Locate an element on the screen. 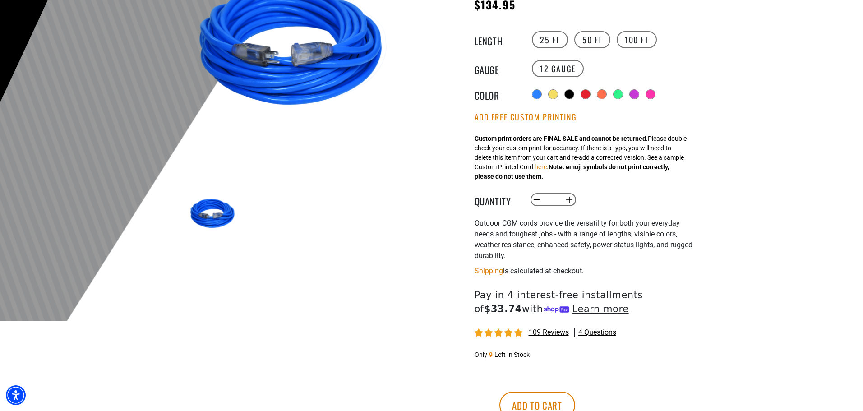 This screenshot has height=411, width=863. div: Please double check your custom print for accuracy. If there is a typo, you will need to delete t... is located at coordinates (581, 157).